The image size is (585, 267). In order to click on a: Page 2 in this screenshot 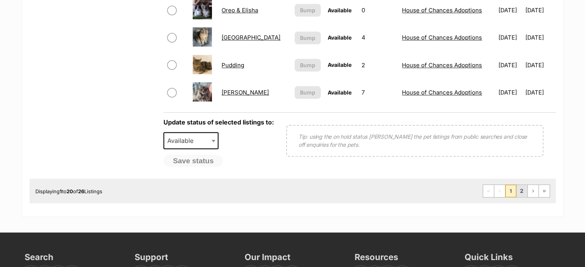, I will do `click(522, 191)`.